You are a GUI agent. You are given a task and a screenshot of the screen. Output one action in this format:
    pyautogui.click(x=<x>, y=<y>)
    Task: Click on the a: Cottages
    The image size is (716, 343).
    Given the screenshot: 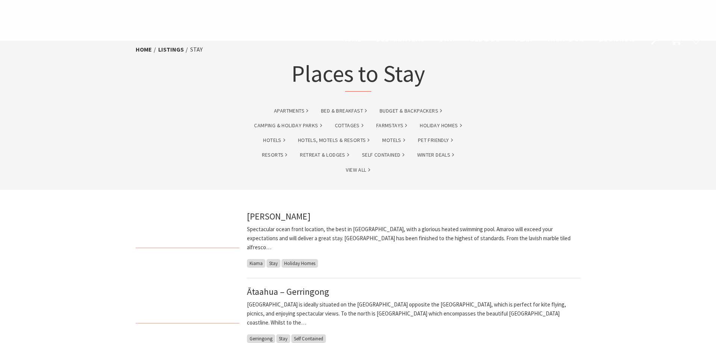 What is the action you would take?
    pyautogui.click(x=349, y=125)
    